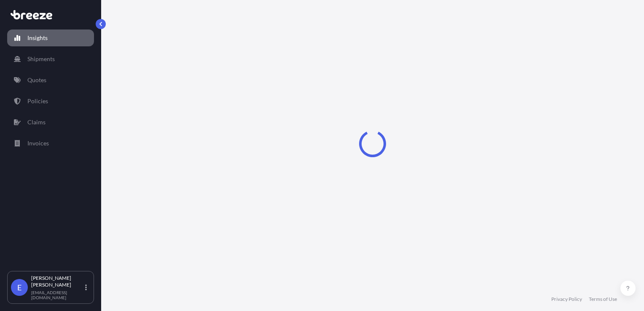 The height and width of the screenshot is (311, 644). Describe the element at coordinates (50, 38) in the screenshot. I see `a: Insights` at that location.